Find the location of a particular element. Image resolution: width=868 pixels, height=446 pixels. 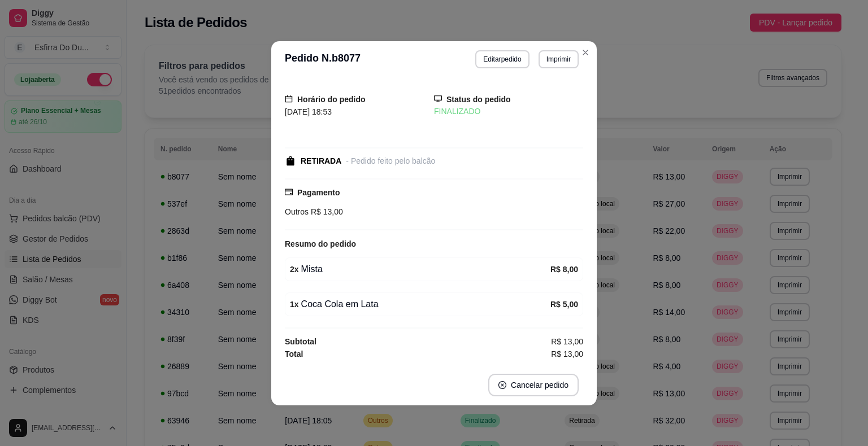

div: RETIRADA is located at coordinates (321, 161).